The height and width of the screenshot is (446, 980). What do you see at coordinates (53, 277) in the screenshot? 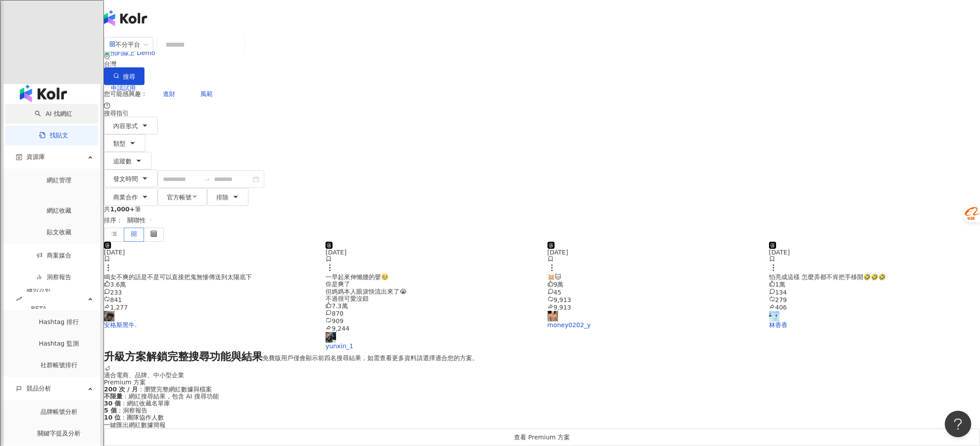
I see `a: 洞察報告` at bounding box center [53, 277].